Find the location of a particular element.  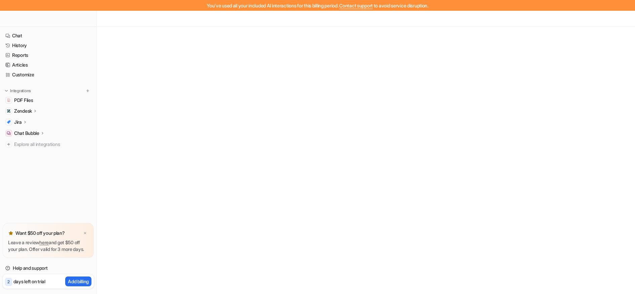

span: PDF Files is located at coordinates (24, 100).